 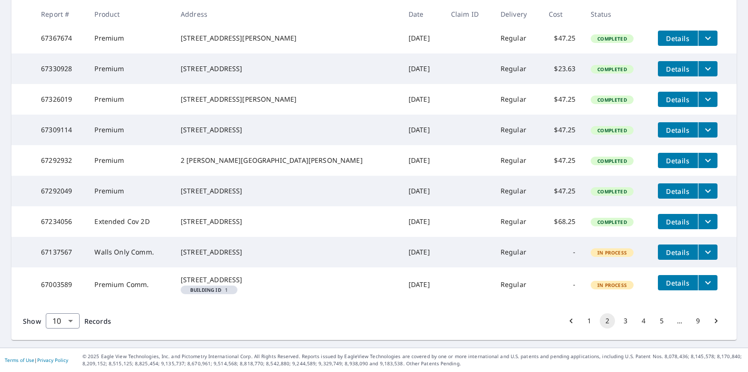 I want to click on button: filesDropdownBtn-67309114, so click(x=708, y=130).